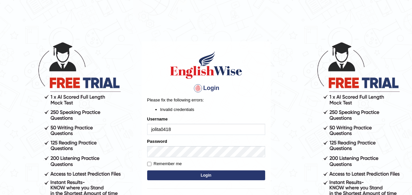 Image resolution: width=412 pixels, height=195 pixels. Describe the element at coordinates (206, 65) in the screenshot. I see `img: Logo of English Wise sign in for intelligent practice with AI` at that location.